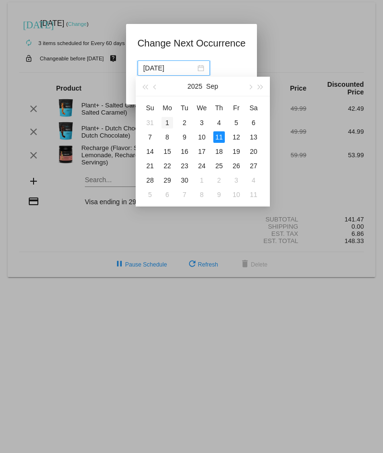 The image size is (383, 453). Describe the element at coordinates (155, 86) in the screenshot. I see `button: Previous month (PageUp)` at that location.